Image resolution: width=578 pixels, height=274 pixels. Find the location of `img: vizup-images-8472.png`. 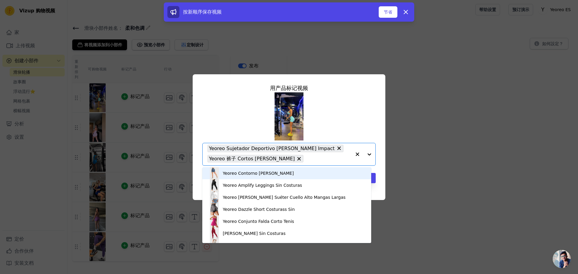

img: vizup-images-8472.png is located at coordinates (289, 116).